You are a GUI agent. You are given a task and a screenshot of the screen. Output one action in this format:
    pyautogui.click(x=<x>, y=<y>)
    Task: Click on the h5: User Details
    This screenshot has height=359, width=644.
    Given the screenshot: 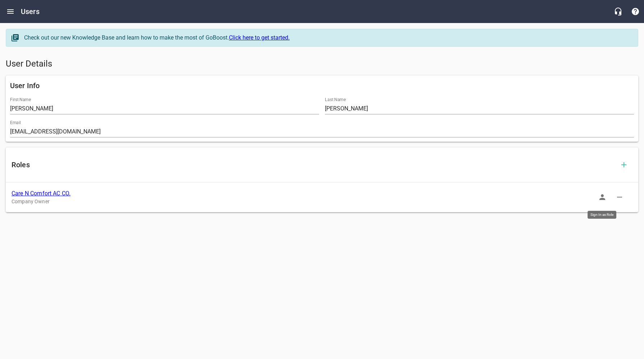 What is the action you would take?
    pyautogui.click(x=322, y=64)
    